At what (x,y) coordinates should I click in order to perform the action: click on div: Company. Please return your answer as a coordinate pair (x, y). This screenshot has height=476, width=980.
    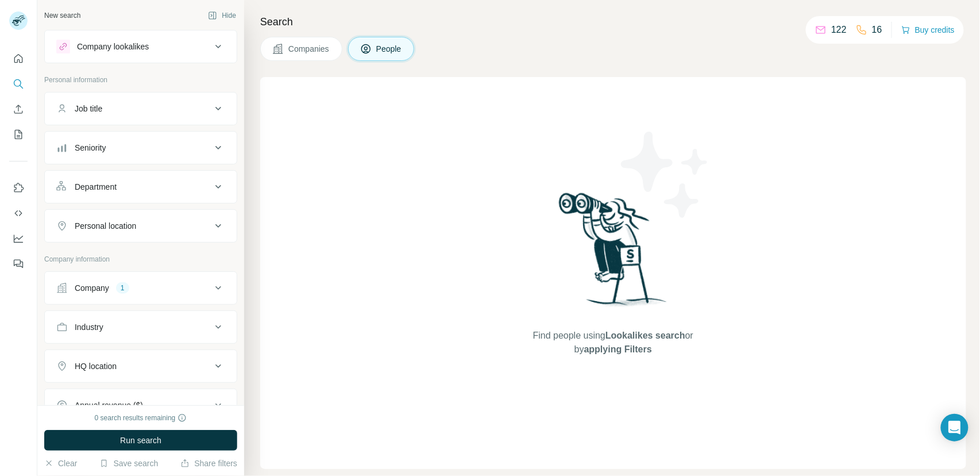
    Looking at the image, I should click on (92, 288).